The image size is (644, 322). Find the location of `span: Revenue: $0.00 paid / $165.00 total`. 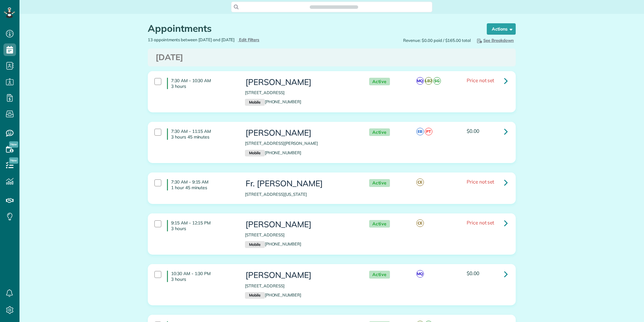

span: Revenue: $0.00 paid / $165.00 total is located at coordinates (437, 40).